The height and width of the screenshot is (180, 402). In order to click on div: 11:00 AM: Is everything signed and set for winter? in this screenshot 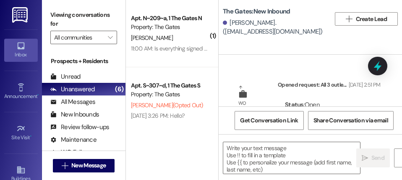, I will do `click(190, 48)`.